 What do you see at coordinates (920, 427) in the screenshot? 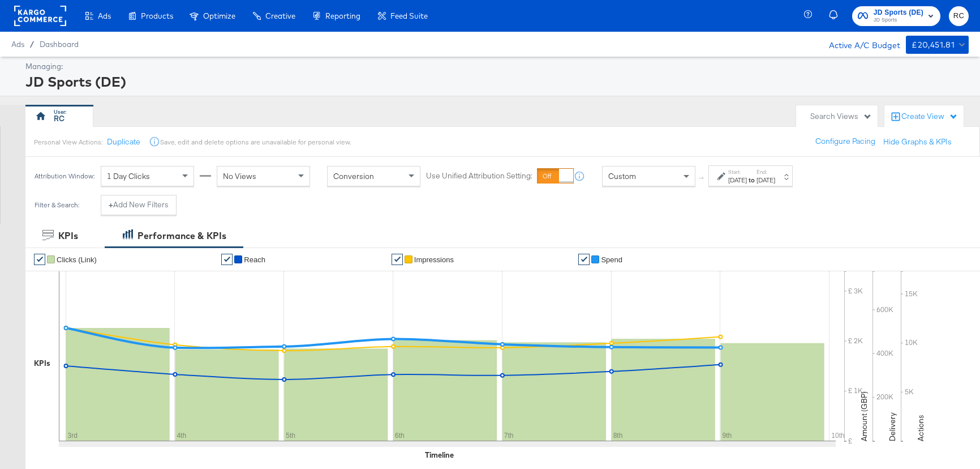
I see `text: Actions` at bounding box center [920, 427].